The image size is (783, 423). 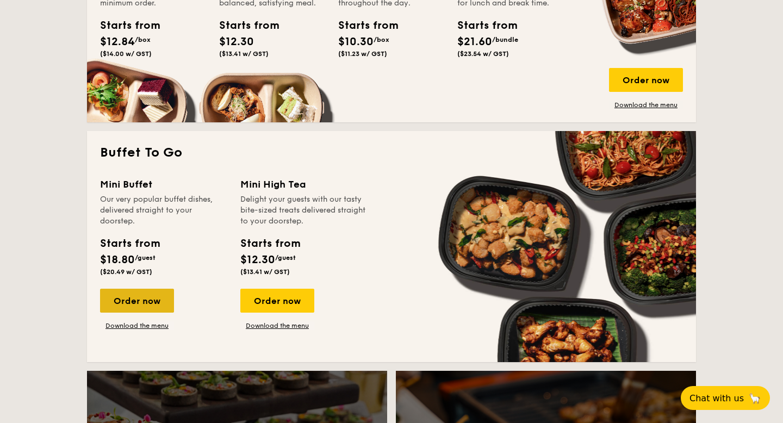 What do you see at coordinates (475, 42) in the screenshot?
I see `span: $21.60` at bounding box center [475, 42].